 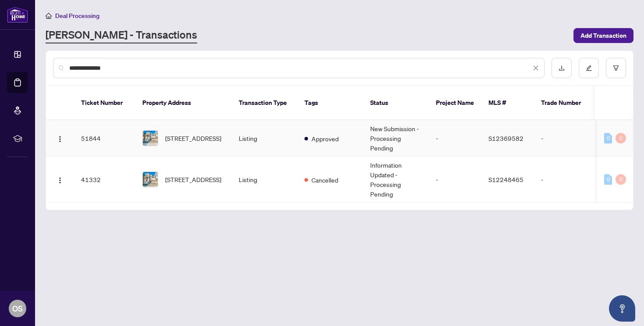 What do you see at coordinates (561, 68) in the screenshot?
I see `button: download` at bounding box center [561, 68].